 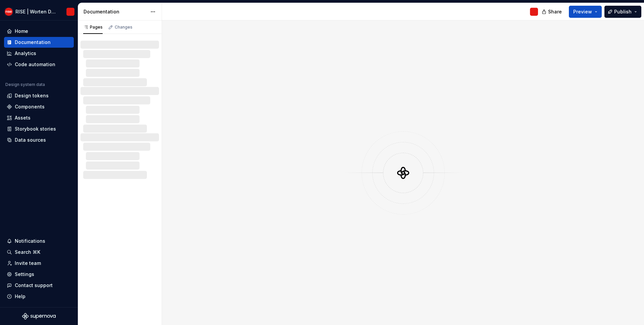 I want to click on div: Components, so click(x=29, y=107).